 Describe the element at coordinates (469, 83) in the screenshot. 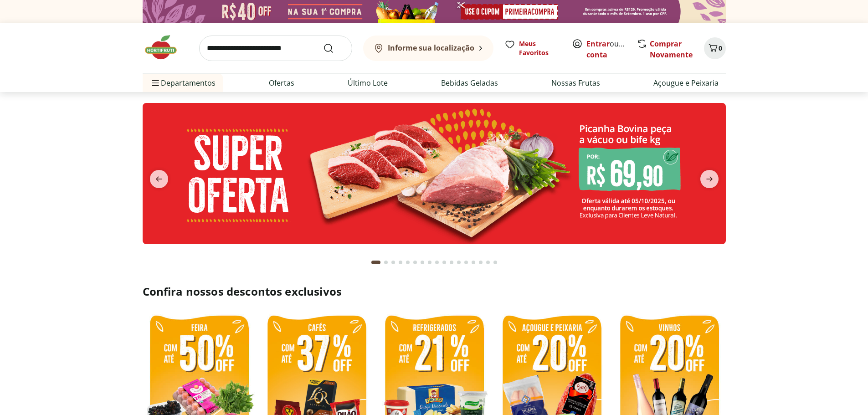

I see `a: Bebidas Geladas` at that location.